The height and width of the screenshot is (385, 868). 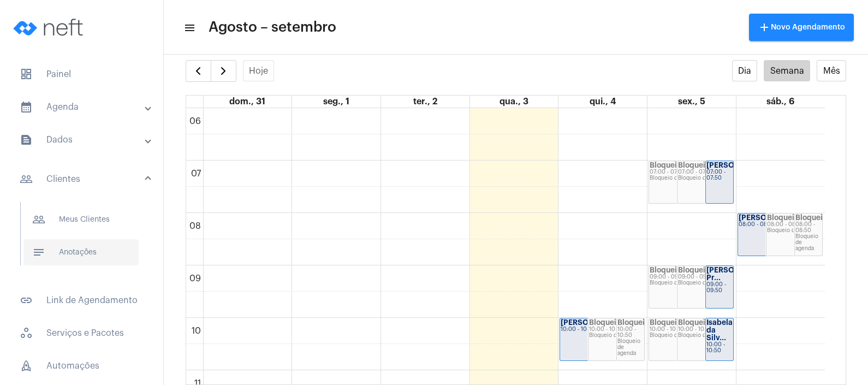 What do you see at coordinates (780, 101) in the screenshot?
I see `a: 6 de setembro de 2025` at bounding box center [780, 101].